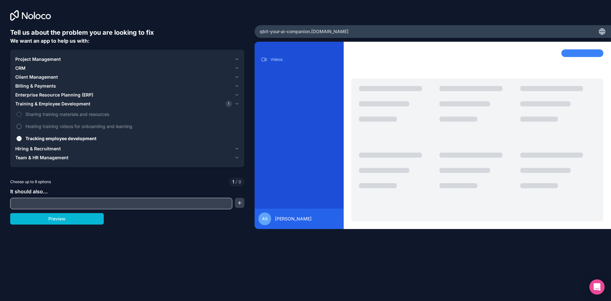  I want to click on button: Billing & Payments, so click(127, 86).